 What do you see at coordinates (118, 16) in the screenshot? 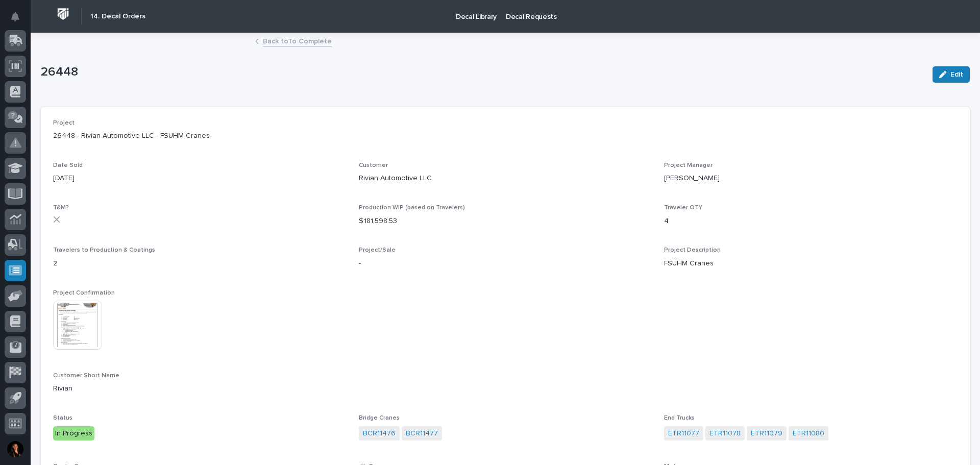
I see `h2: 14. Decal Orders` at bounding box center [118, 16].